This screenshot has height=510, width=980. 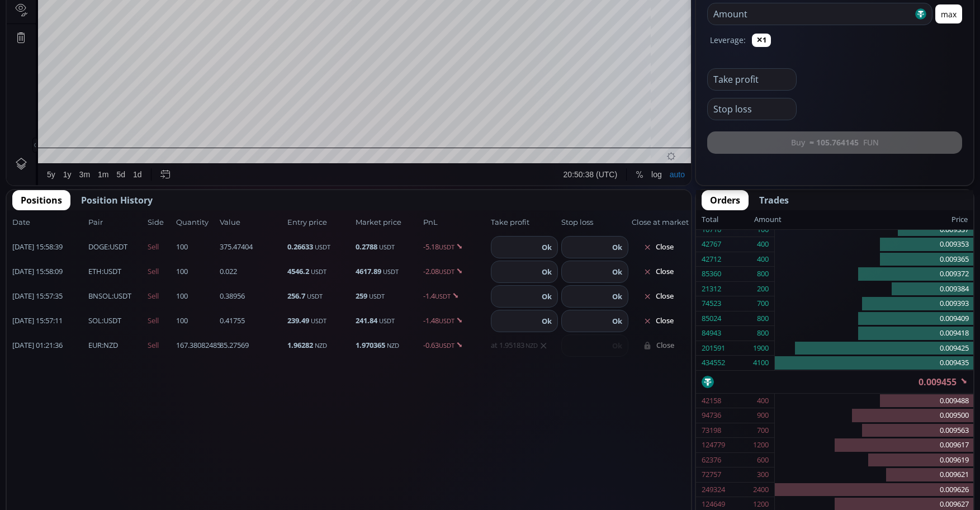 I want to click on span: Market price, so click(x=387, y=223).